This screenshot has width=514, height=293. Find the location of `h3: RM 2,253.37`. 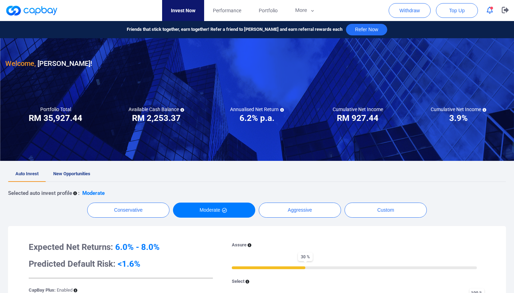

h3: RM 2,253.37 is located at coordinates (156, 118).